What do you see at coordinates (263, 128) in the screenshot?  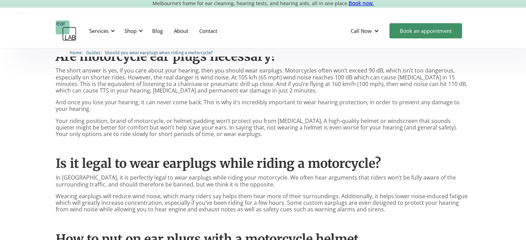 I see `p: Your riding position, brand of motorcycle, or helmet padding won’t protect you from [MEDICAL_DATA...` at bounding box center [263, 128].